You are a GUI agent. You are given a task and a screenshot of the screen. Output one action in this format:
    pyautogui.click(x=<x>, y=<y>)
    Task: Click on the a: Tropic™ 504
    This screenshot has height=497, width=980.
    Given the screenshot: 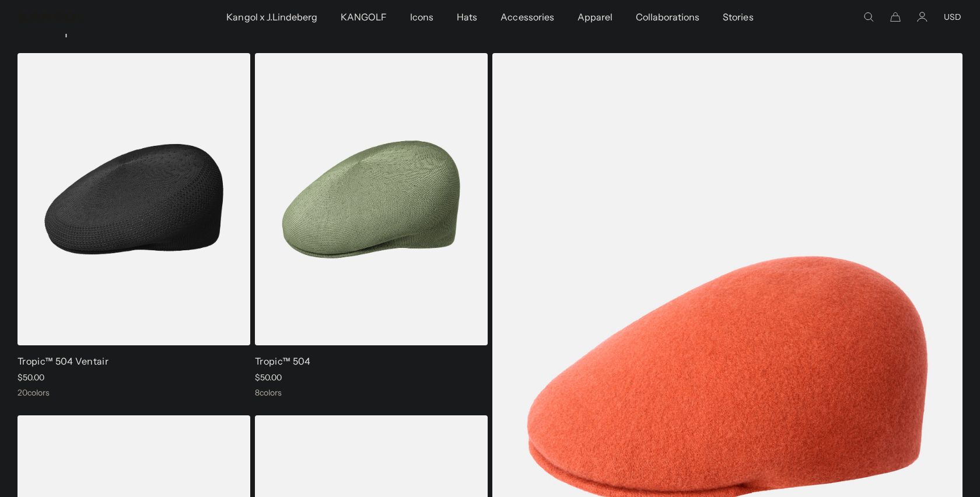 What is the action you would take?
    pyautogui.click(x=283, y=361)
    